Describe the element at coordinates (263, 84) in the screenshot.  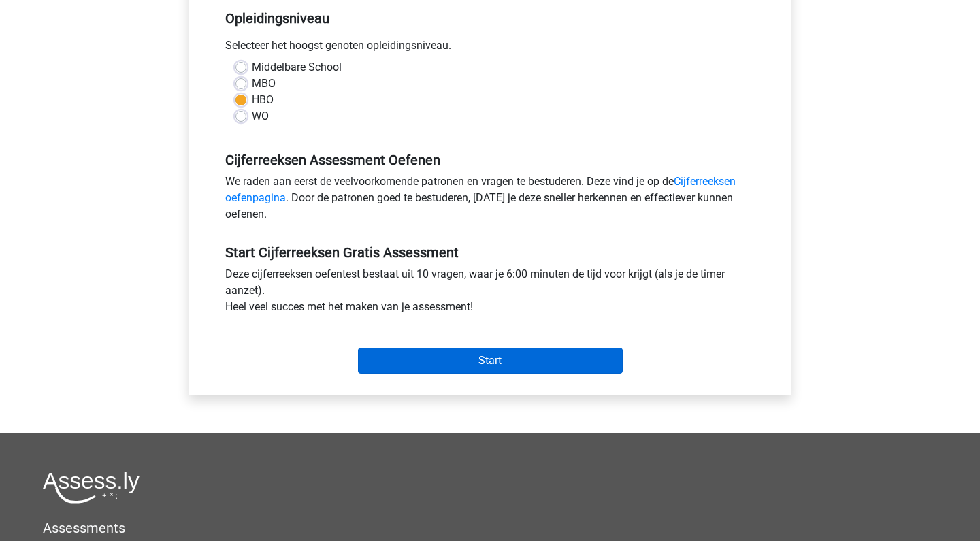
I see `label: MBO` at that location.